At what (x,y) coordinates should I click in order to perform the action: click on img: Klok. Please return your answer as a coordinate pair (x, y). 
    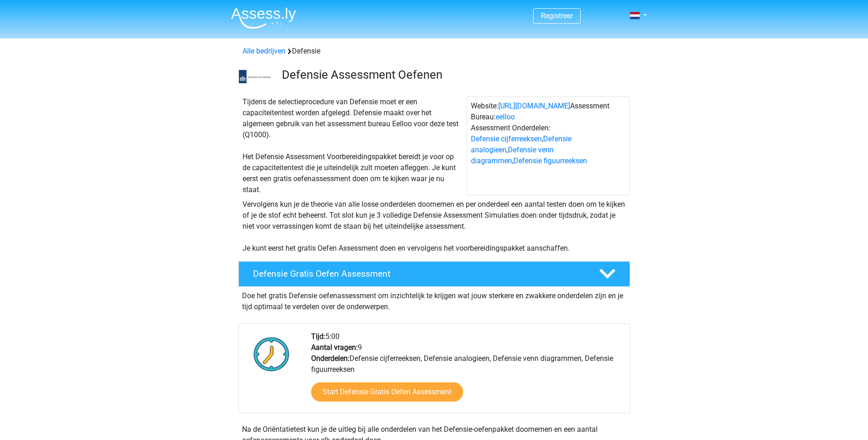
    Looking at the image, I should click on (272, 354).